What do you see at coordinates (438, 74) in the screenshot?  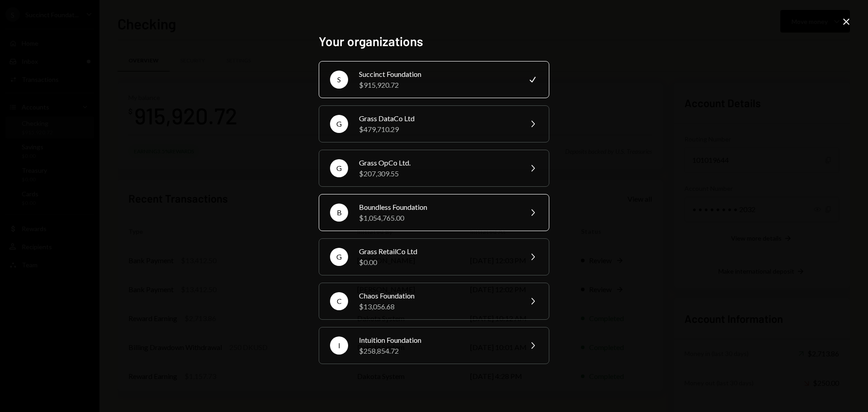 I see `div: Succinct Foundation` at bounding box center [438, 74].